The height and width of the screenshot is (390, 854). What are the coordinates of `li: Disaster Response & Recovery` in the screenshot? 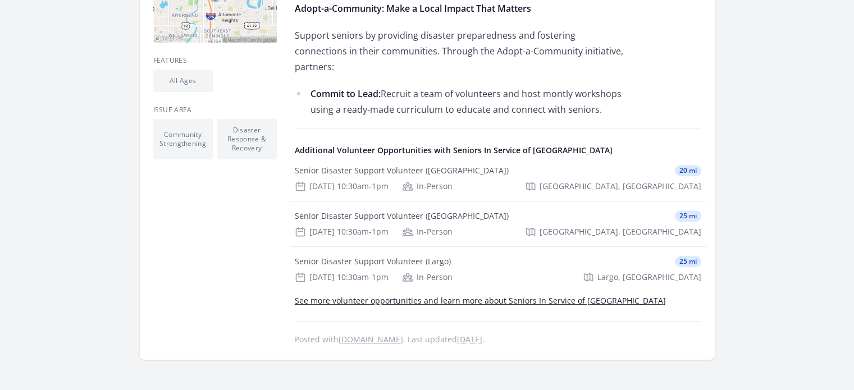 It's located at (247, 139).